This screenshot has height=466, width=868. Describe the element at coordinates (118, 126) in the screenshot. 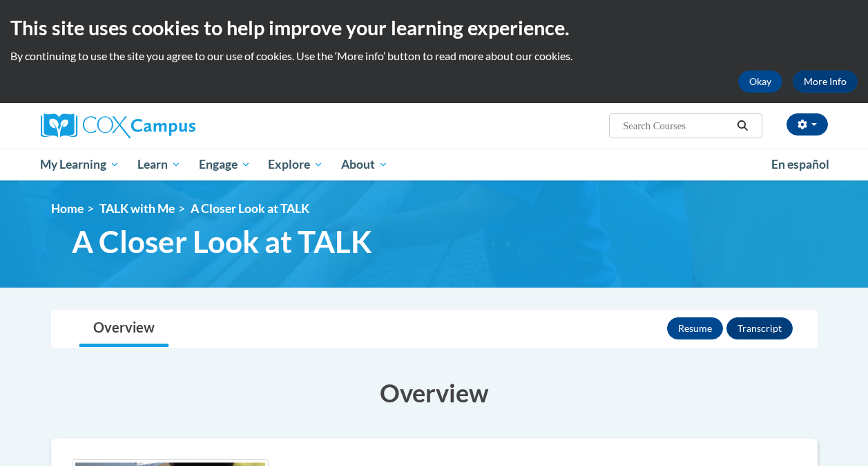

I see `img: Cox Campus` at that location.